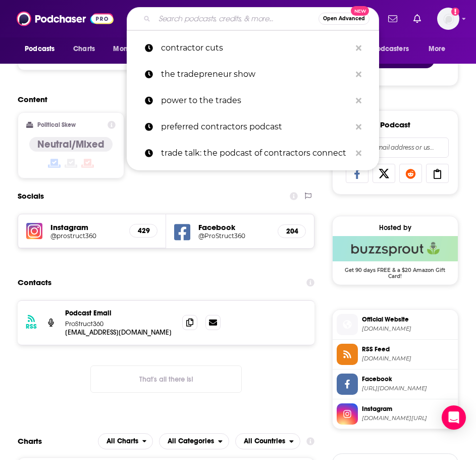 The height and width of the screenshot is (460, 476). I want to click on h5: 204, so click(292, 231).